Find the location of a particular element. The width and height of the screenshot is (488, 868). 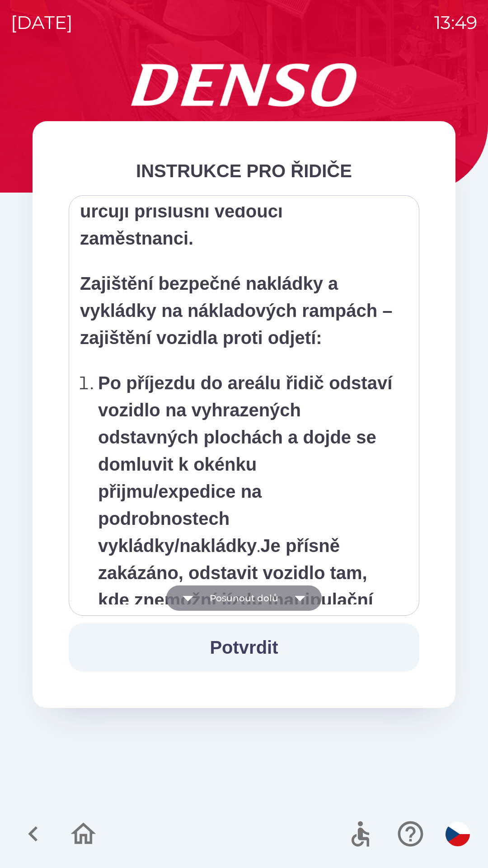

p: . Řidič je povinen při nájezdu na rampu / odjezdu z rampy dbát instrukcí od zaměstnanců skladu. is located at coordinates (247, 545).